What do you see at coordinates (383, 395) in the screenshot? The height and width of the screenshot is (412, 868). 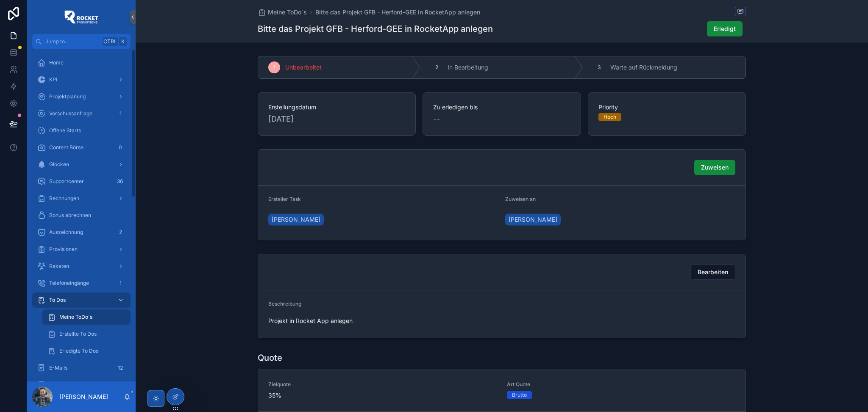 I see `span: 35%` at bounding box center [383, 395].